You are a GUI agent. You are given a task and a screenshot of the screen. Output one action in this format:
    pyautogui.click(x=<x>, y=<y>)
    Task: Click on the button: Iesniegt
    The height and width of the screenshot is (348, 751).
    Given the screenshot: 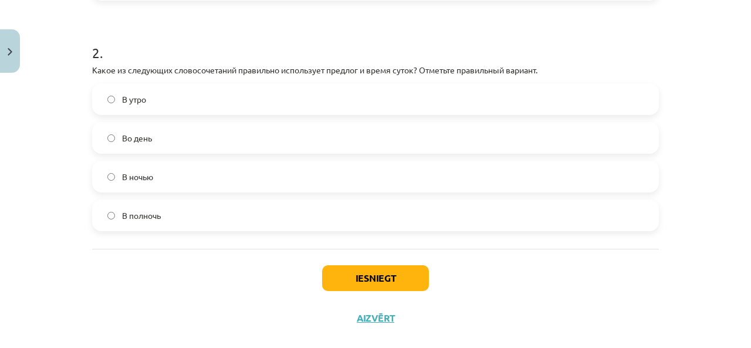 What is the action you would take?
    pyautogui.click(x=375, y=278)
    